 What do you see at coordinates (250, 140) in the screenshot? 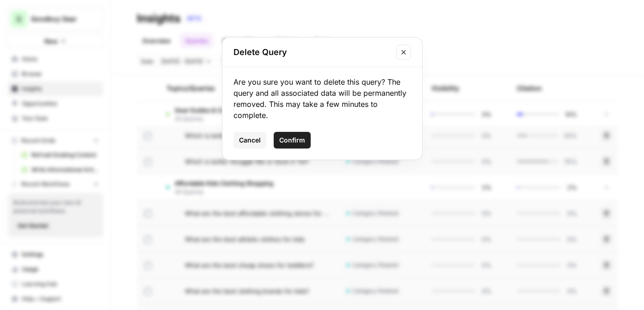
I see `button: Cancel` at bounding box center [250, 140].